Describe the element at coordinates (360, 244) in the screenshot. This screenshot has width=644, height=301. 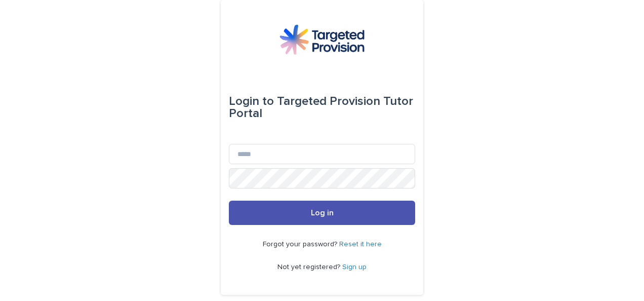
I see `a: Reset it here` at that location.